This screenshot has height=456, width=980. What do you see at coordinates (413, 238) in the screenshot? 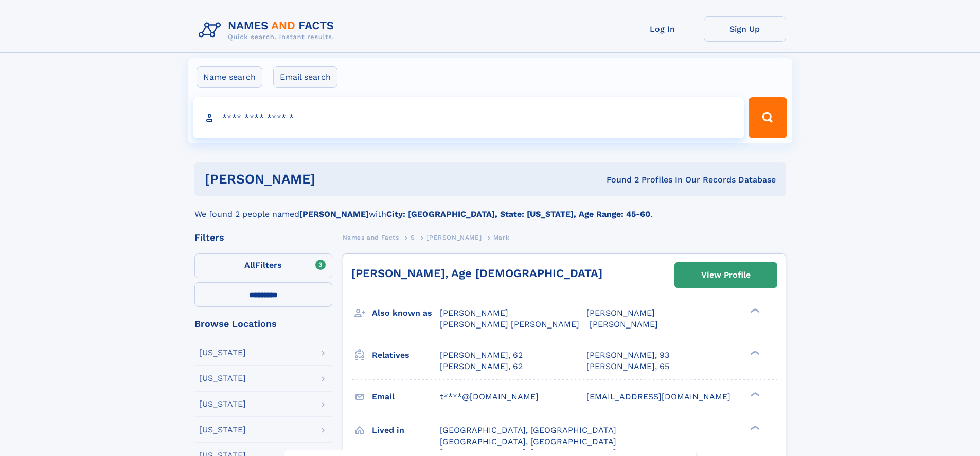
I see `span: S` at bounding box center [413, 238].